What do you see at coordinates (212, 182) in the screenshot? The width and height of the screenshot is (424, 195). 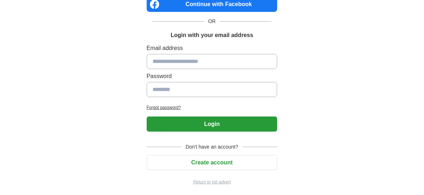 I see `p: Return to job advert` at bounding box center [212, 182].